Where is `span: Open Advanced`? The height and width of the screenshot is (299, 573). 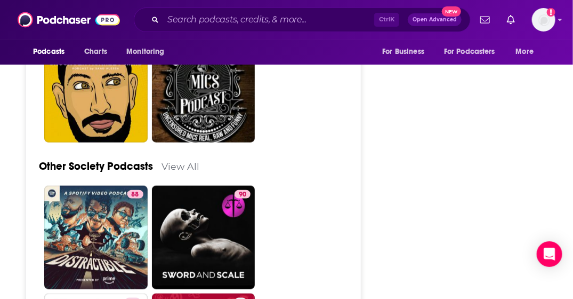
span: Open Advanced is located at coordinates (435, 20).